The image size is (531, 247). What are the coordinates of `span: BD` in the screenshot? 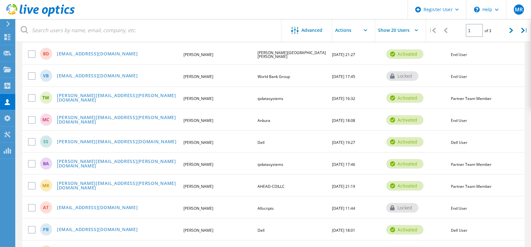 It's located at (46, 54).